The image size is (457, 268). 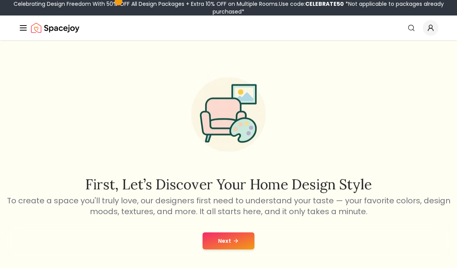 What do you see at coordinates (229, 241) in the screenshot?
I see `button: Next` at bounding box center [229, 241].